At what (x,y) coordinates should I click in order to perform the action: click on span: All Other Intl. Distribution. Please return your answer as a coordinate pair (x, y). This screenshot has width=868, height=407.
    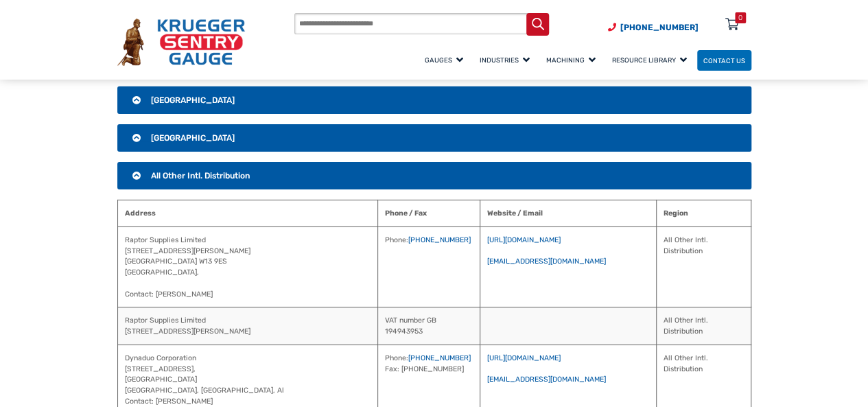
    Looking at the image, I should click on (200, 176).